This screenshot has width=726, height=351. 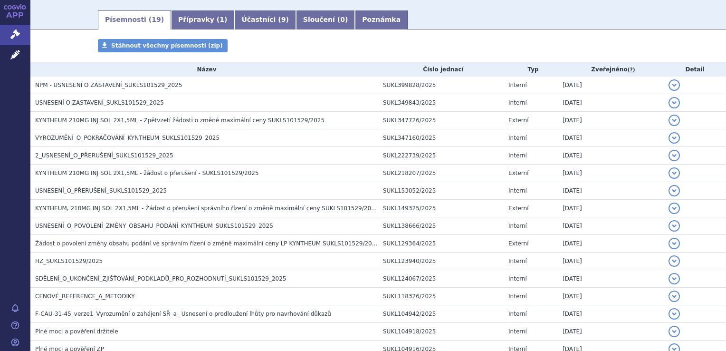 What do you see at coordinates (441, 120) in the screenshot?
I see `td: SUKL347726/2025` at bounding box center [441, 120].